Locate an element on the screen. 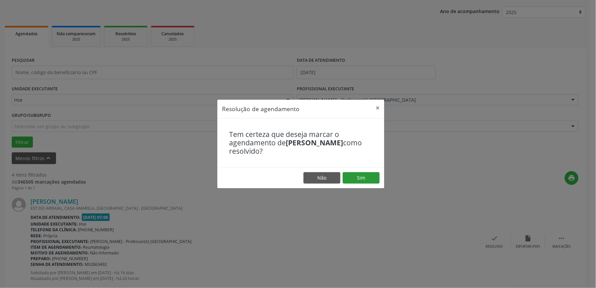  button: Close is located at coordinates (378, 108).